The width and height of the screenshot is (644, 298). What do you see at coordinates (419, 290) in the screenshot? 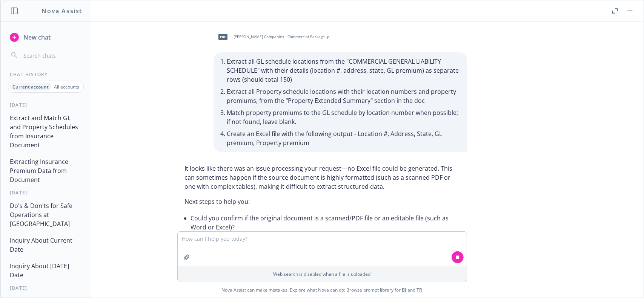
I see `a: TR` at bounding box center [419, 290].